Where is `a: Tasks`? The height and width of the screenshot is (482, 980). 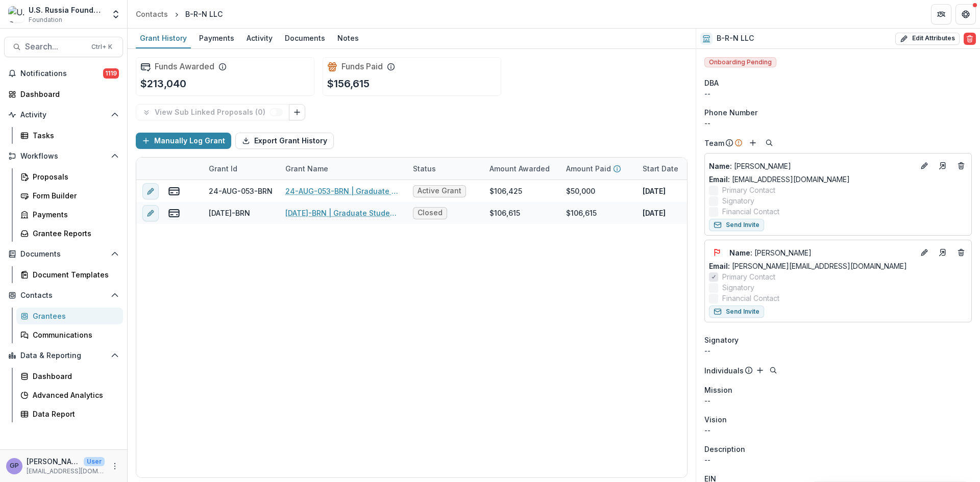
a: Tasks is located at coordinates (69, 135).